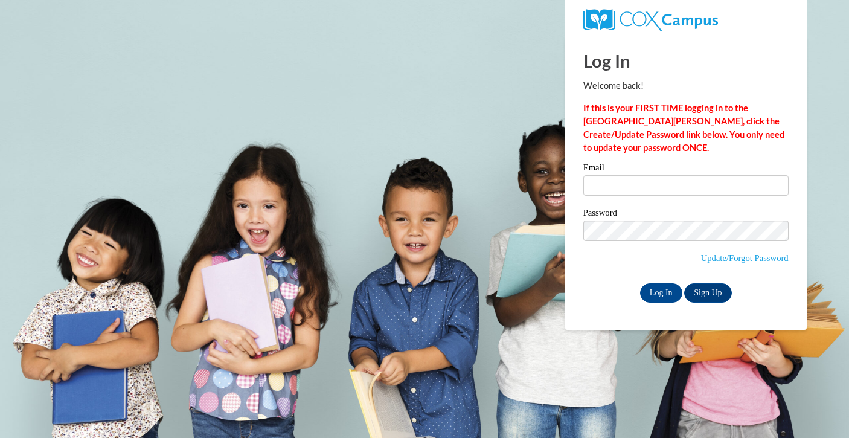 Image resolution: width=849 pixels, height=438 pixels. What do you see at coordinates (686, 169) in the screenshot?
I see `label: Email` at bounding box center [686, 169].